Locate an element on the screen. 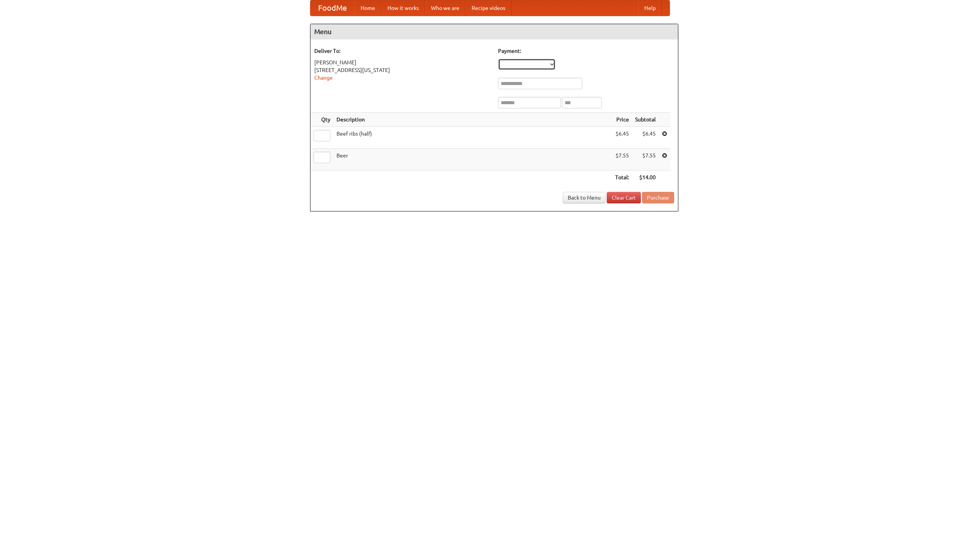 The width and height of the screenshot is (980, 542). th: Price is located at coordinates (622, 120).